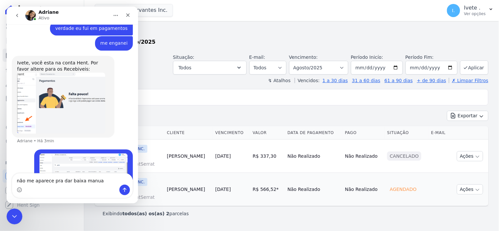 The height and width of the screenshot is (231, 499). I want to click on div: Ivete, você esta na conta Hent. Por favor altere para os Recebiveis:Adriane • Há 3min, so click(57, 90).